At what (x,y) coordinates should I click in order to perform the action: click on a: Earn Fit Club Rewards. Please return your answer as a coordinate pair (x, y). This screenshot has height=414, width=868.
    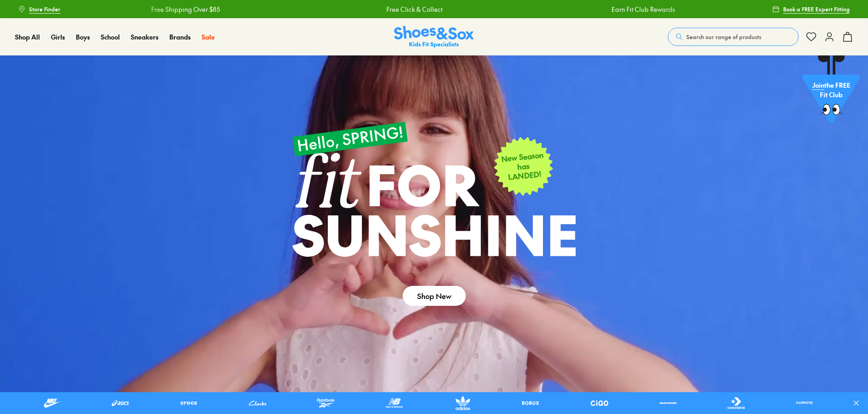
    Looking at the image, I should click on (591, 9).